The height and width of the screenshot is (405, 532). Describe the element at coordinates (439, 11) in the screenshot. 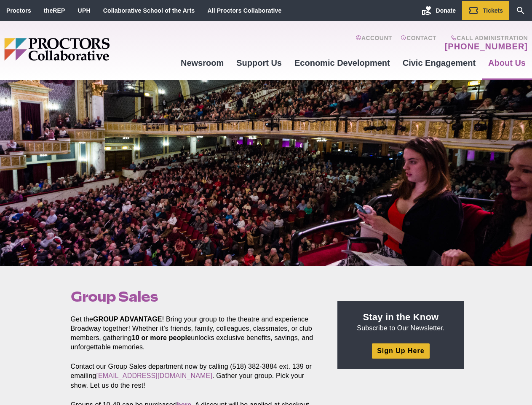

I see `a: Donate` at that location.